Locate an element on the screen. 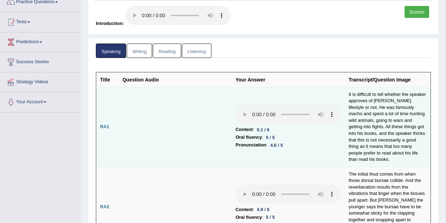 The width and height of the screenshot is (446, 223). a: Your Account is located at coordinates (40, 101).